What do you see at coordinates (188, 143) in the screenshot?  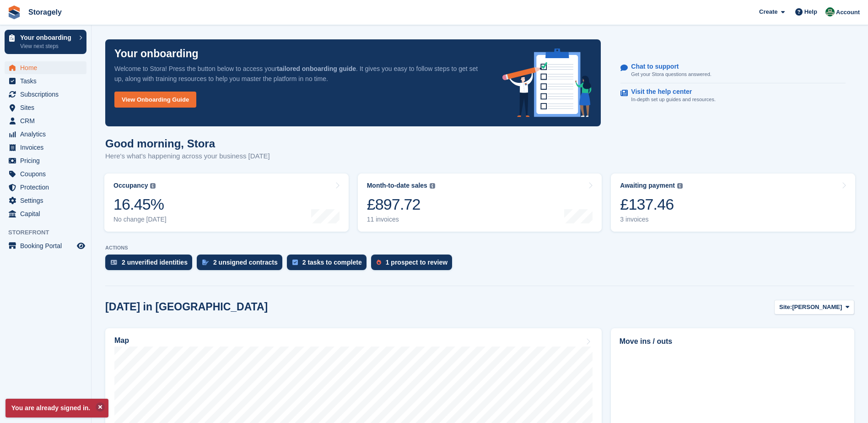 I see `h1: Good morning, Stora` at bounding box center [188, 143].